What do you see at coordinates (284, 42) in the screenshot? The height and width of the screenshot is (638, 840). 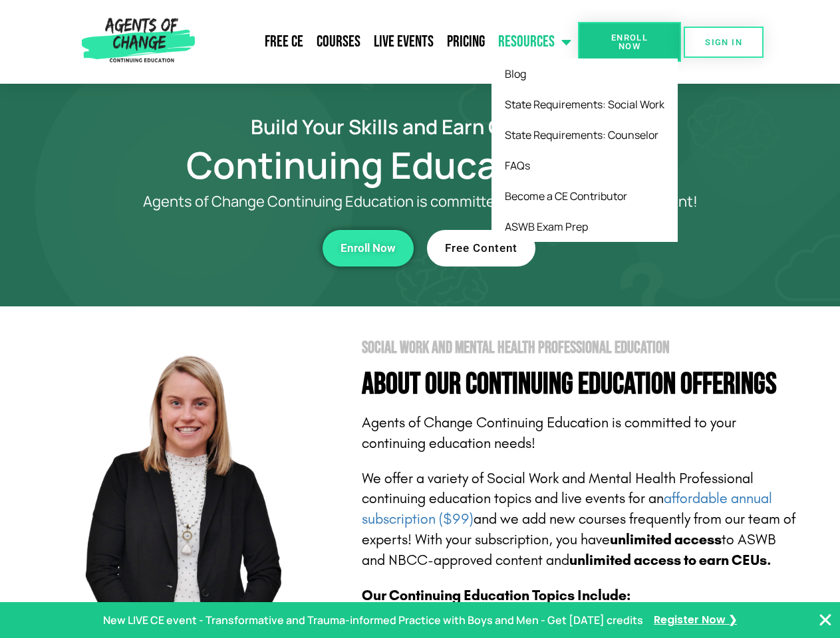 I see `a: Free CE` at bounding box center [284, 42].